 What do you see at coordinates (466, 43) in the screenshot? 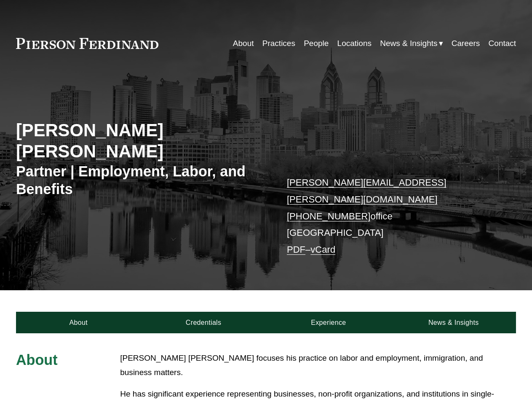
I see `a: Careers` at bounding box center [466, 43].